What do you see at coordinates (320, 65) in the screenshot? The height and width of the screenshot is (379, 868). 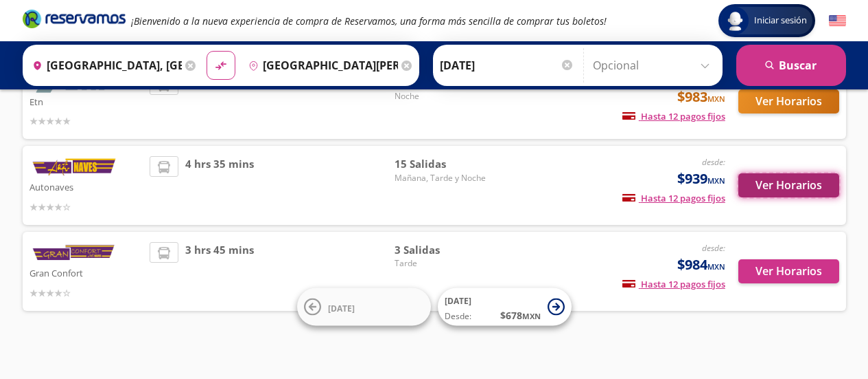 I see `input: Buscar Destino` at bounding box center [320, 65].